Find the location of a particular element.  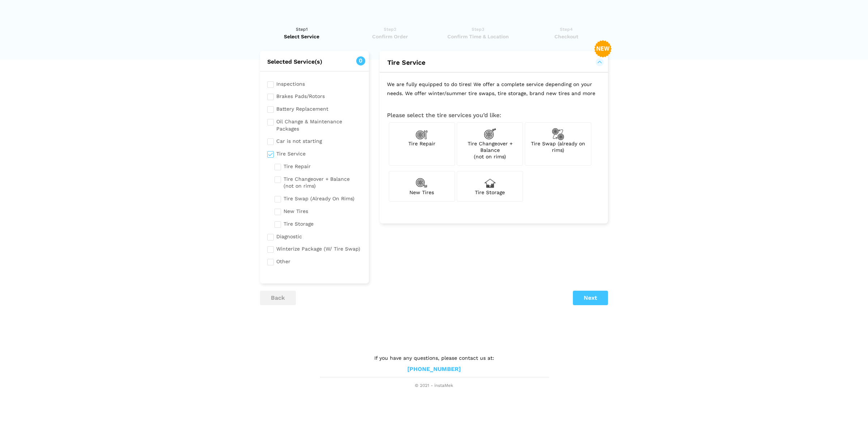

a: Step4 is located at coordinates (566, 33).